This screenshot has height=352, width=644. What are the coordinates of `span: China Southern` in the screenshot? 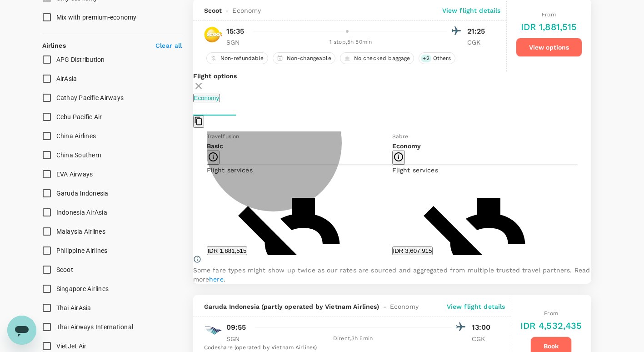 It's located at (79, 155).